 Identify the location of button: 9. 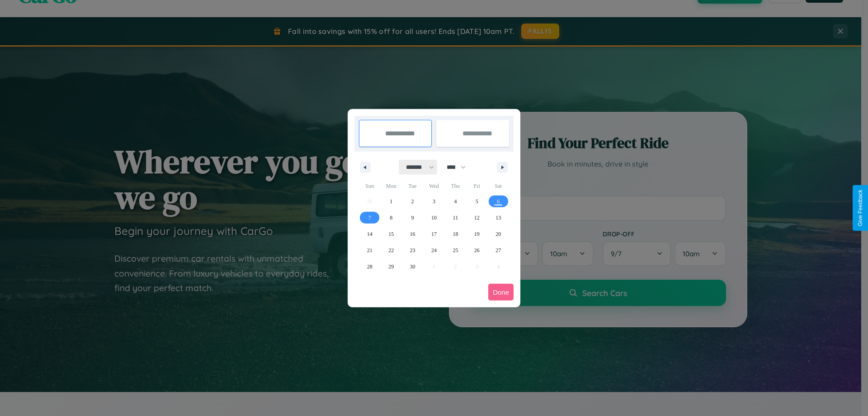
(412, 217).